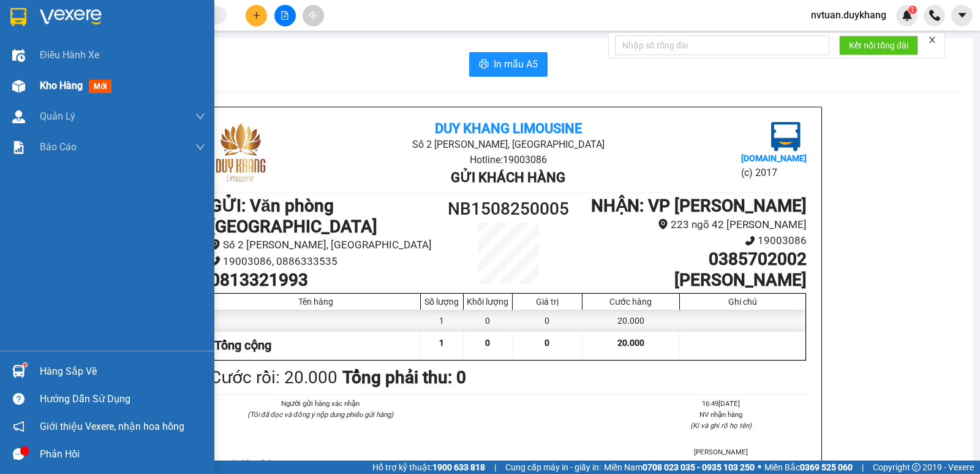 The height and width of the screenshot is (474, 980). Describe the element at coordinates (516, 64) in the screenshot. I see `span: In mẫu A5` at that location.